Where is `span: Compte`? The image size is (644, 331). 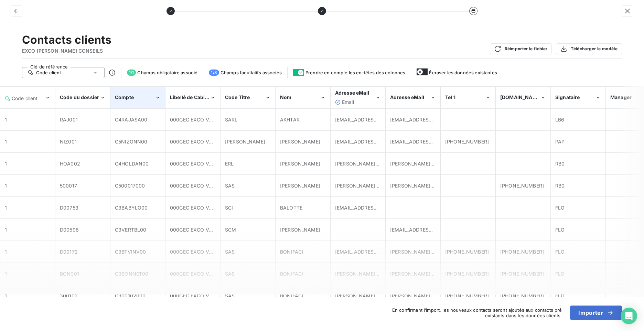
span: Compte is located at coordinates (124, 97).